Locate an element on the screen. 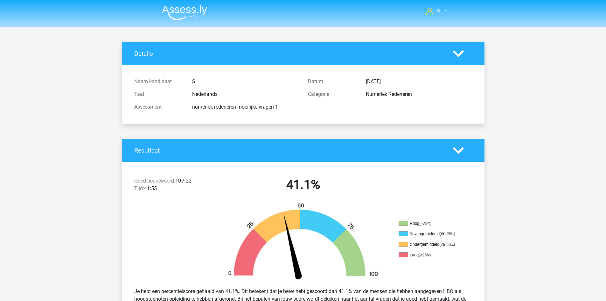 The width and height of the screenshot is (606, 301). li: Hoog is located at coordinates (431, 223).